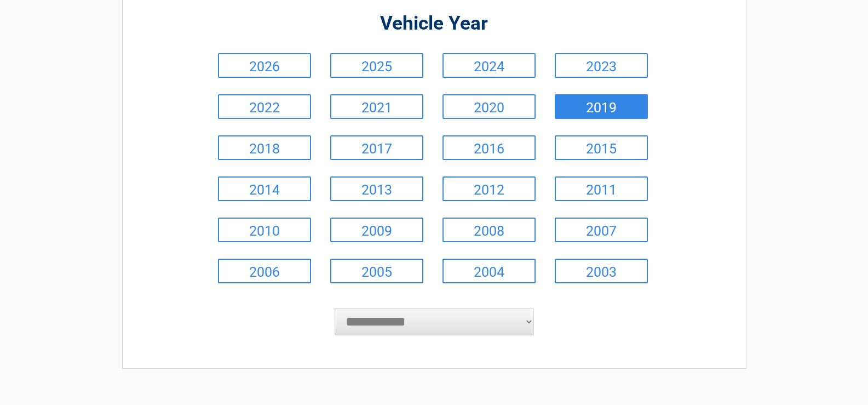 Image resolution: width=868 pixels, height=405 pixels. What do you see at coordinates (377, 271) in the screenshot?
I see `a: 2005` at bounding box center [377, 271].